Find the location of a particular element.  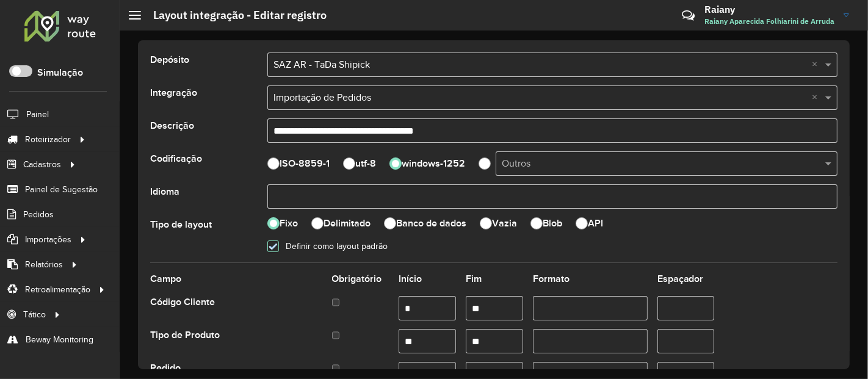

label: API is located at coordinates (595, 223).